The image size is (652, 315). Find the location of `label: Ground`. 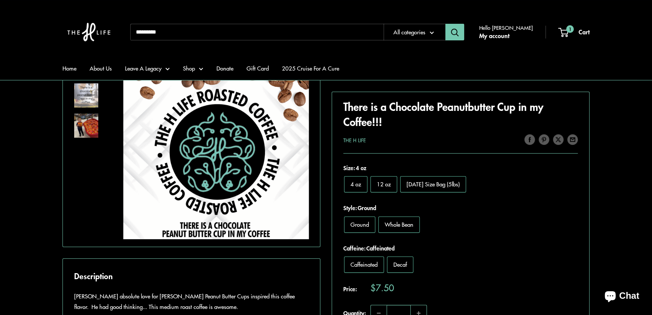

label: Ground is located at coordinates (360, 224).